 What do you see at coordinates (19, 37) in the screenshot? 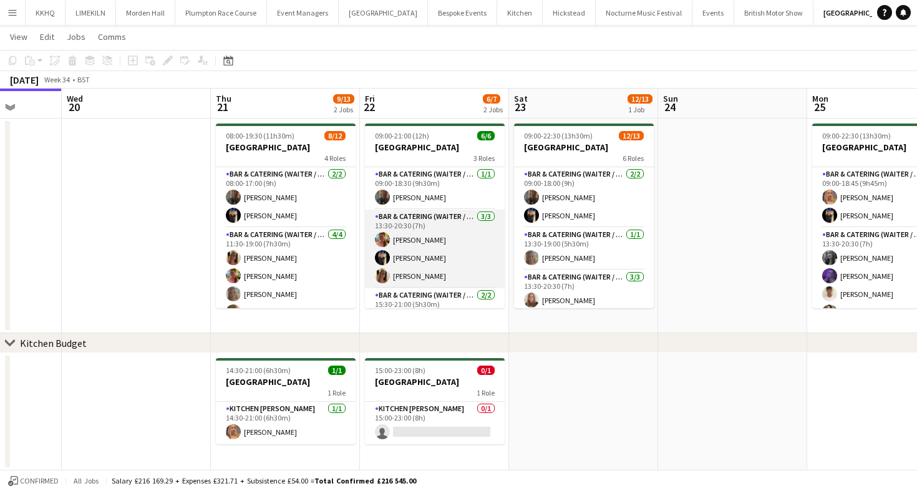
I see `span: View` at bounding box center [19, 37].